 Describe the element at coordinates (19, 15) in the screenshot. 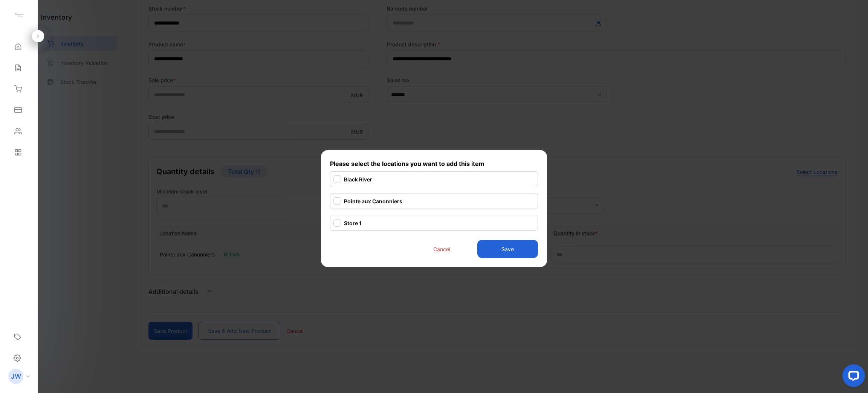

I see `img: logo` at that location.